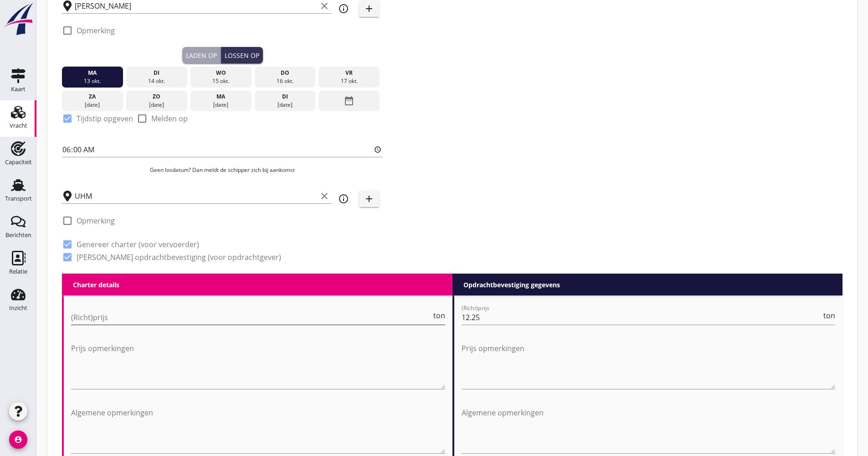 This screenshot has width=868, height=456. I want to click on div: 14 okt., so click(157, 81).